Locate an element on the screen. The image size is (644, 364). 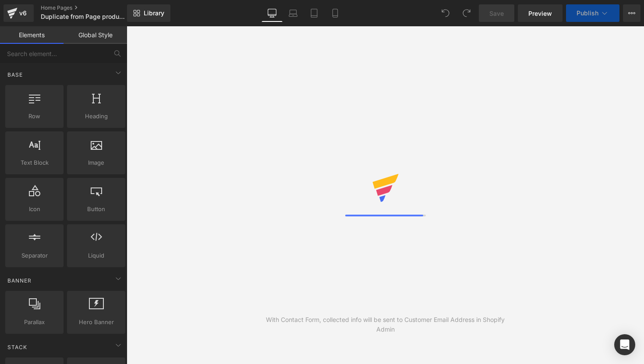
span: Duplicate from Page produit pods is located at coordinates (83, 16).